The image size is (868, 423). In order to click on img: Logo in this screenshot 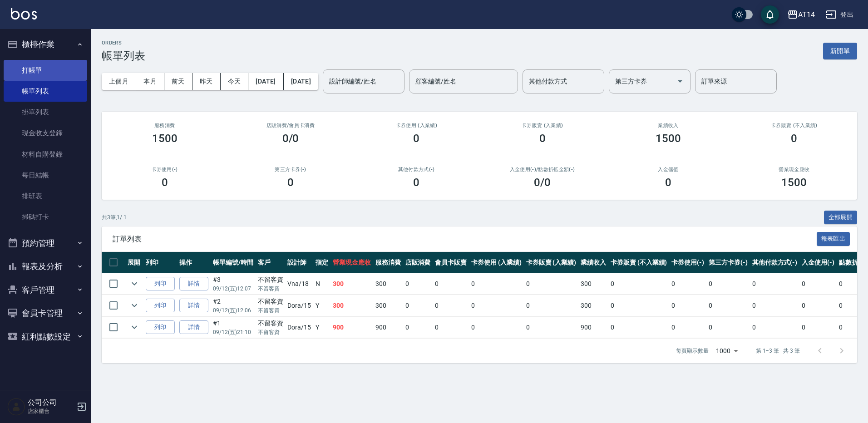, I will do `click(24, 14)`.